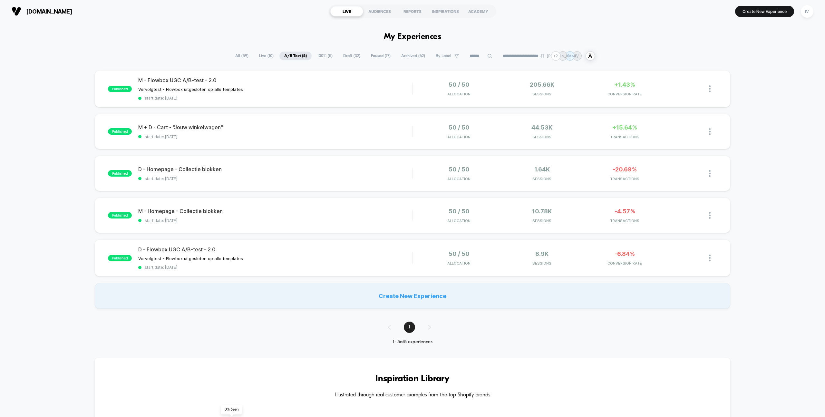 This screenshot has width=825, height=417. I want to click on span: 8.9k, so click(541, 253).